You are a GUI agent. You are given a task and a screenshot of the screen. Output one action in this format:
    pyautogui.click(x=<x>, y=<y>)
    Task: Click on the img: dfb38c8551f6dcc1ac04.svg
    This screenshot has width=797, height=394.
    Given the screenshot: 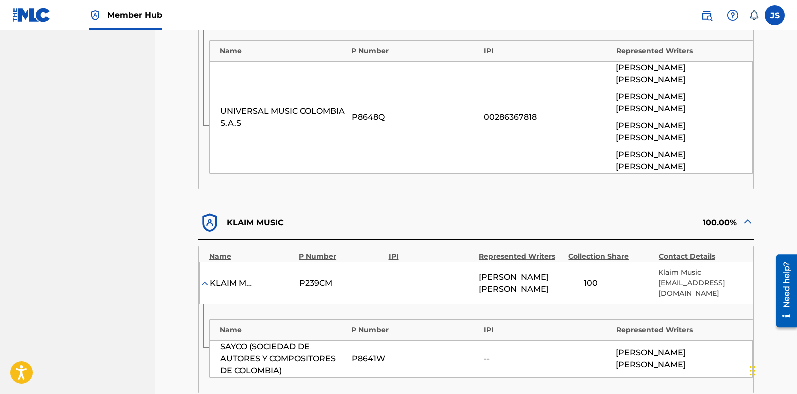 What is the action you would take?
    pyautogui.click(x=209, y=223)
    